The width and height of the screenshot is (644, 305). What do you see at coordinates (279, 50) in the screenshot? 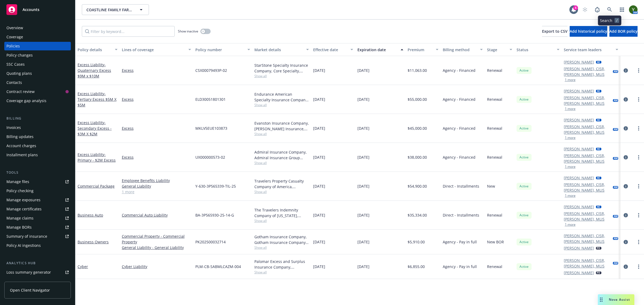
I see `div: Market details` at bounding box center [279, 50].